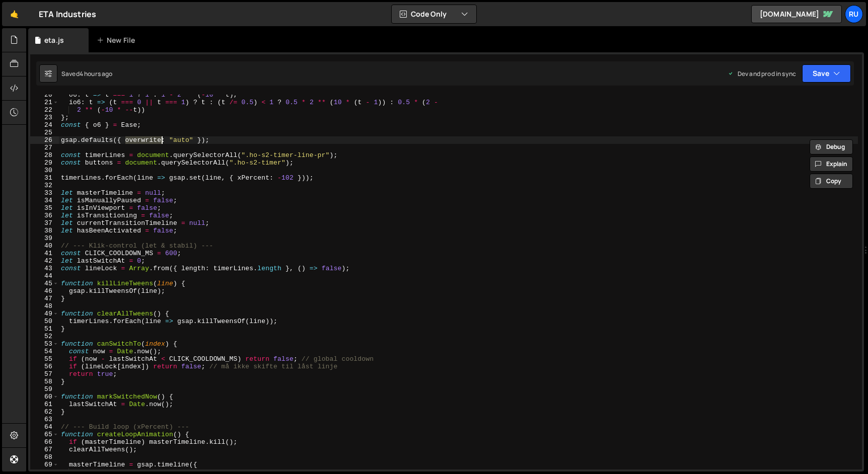 This screenshot has width=868, height=474. Describe the element at coordinates (44, 366) in the screenshot. I see `div: 56` at that location.